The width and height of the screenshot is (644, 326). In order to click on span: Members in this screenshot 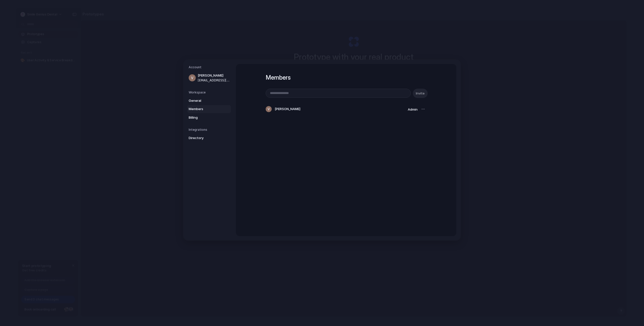, I will do `click(205, 109)`.